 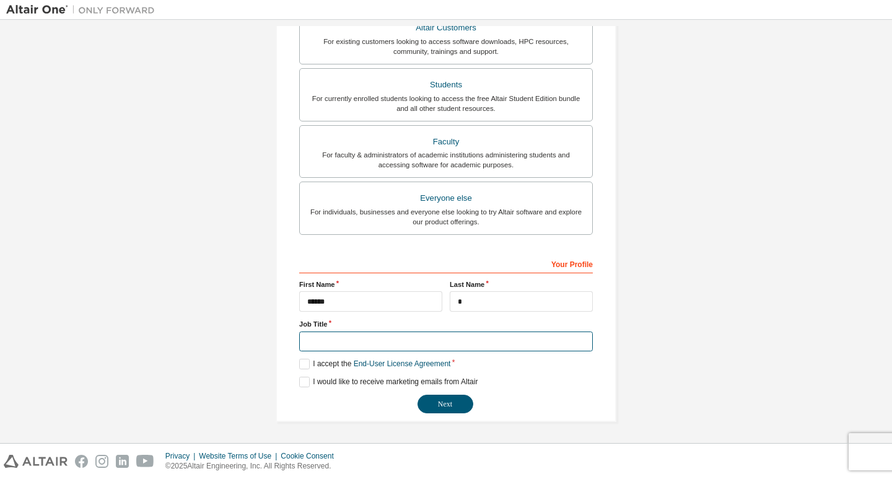 I want to click on a: End-User License Agreement, so click(x=402, y=364).